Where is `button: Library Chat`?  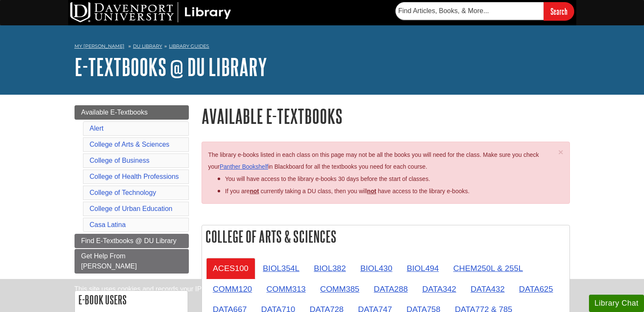 button: Library Chat is located at coordinates (616, 303).